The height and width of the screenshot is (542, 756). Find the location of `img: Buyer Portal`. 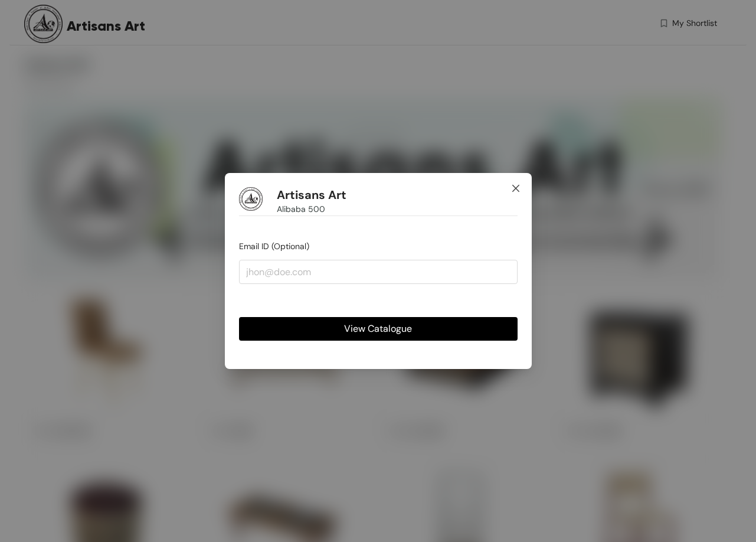

img: Buyer Portal is located at coordinates (251, 199).